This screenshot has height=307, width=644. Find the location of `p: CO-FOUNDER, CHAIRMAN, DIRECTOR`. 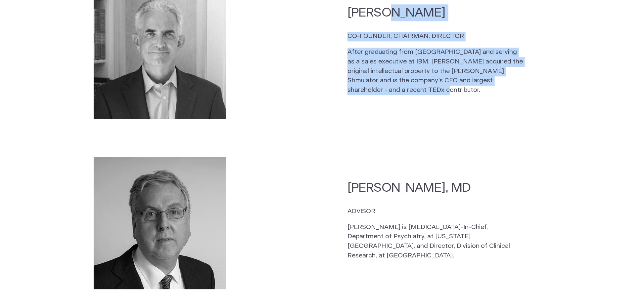

p: CO-FOUNDER, CHAIRMAN, DIRECTOR is located at coordinates (436, 36).